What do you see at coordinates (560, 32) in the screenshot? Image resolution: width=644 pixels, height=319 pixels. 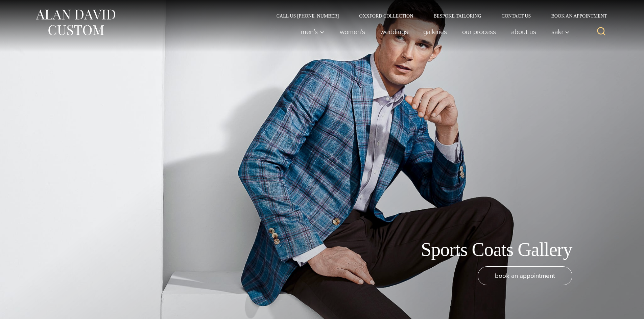 I see `span: Sale` at bounding box center [560, 32].